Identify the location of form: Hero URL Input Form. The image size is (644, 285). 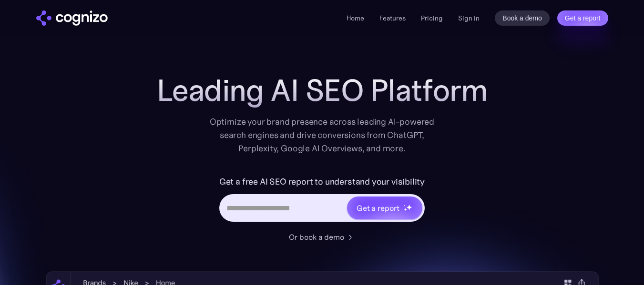
(322, 200).